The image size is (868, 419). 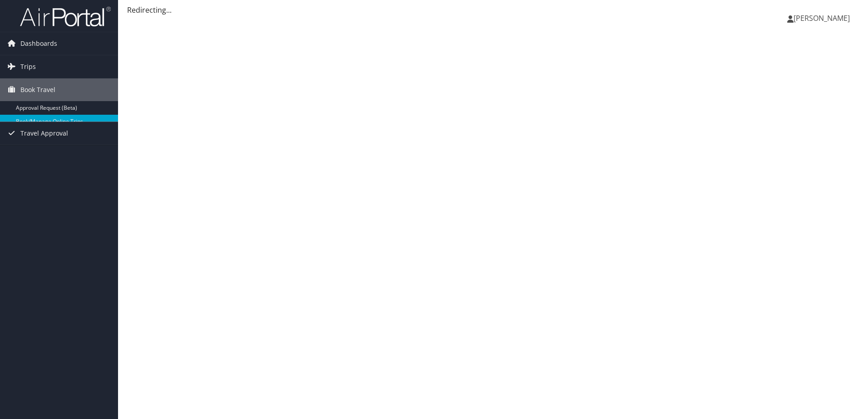 I want to click on div: Redirecting..., so click(x=493, y=10).